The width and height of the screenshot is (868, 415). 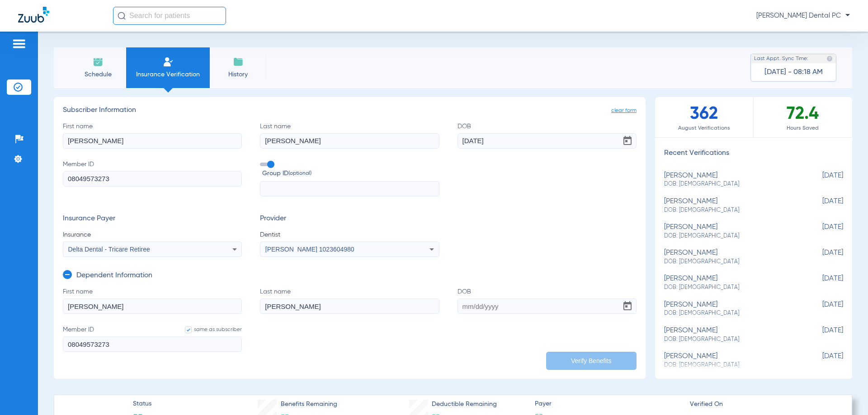 What do you see at coordinates (152, 179) in the screenshot?
I see `input: Member ID` at bounding box center [152, 179].